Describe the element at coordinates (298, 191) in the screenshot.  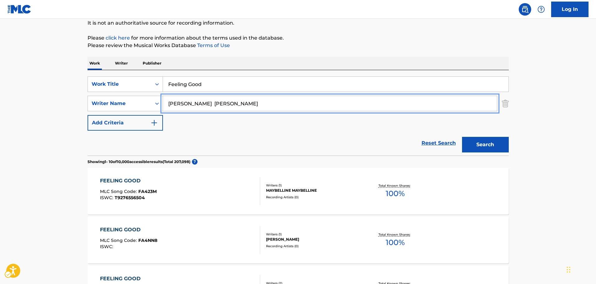
I see `a: FEELING GOODMLC Song Code:FA423MISWC:T9276556504Writers (1)MAYBELLINE MAYBELLINERecording Artists...` at that location.